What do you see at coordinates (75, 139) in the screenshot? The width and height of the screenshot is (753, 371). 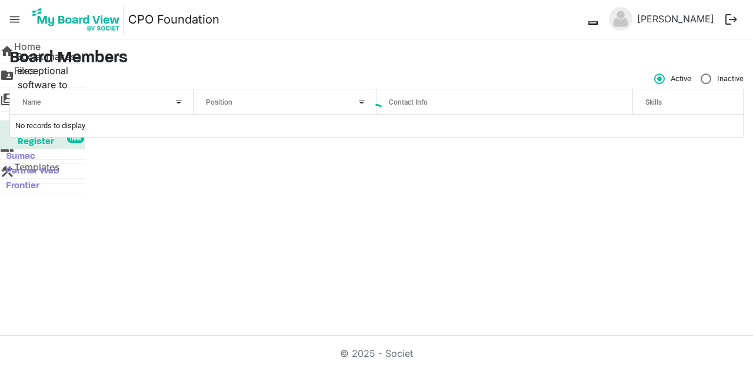 I see `div: new` at bounding box center [75, 139].